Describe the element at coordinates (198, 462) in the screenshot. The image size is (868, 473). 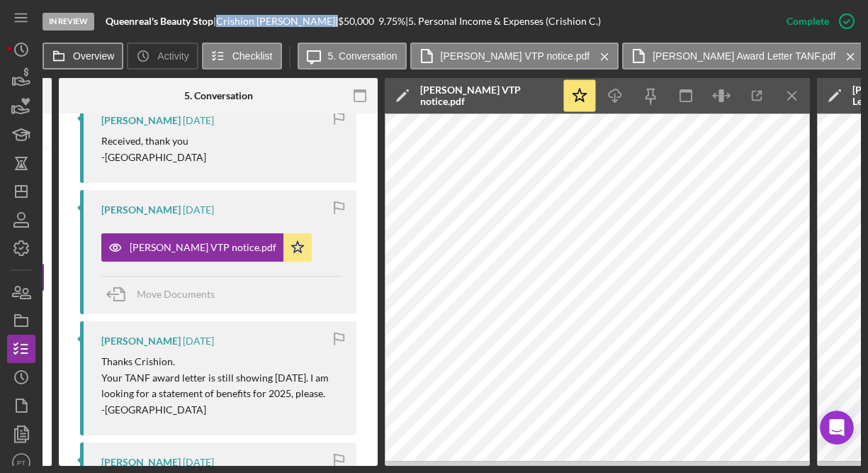
I see `time: 2025-08-13 21:47` at that location.